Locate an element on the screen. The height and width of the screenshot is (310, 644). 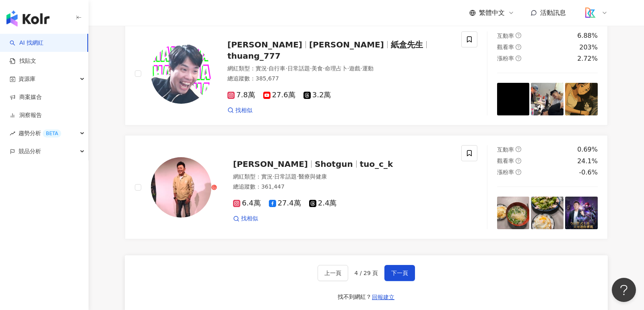
span: Shotgun is located at coordinates (334, 164).